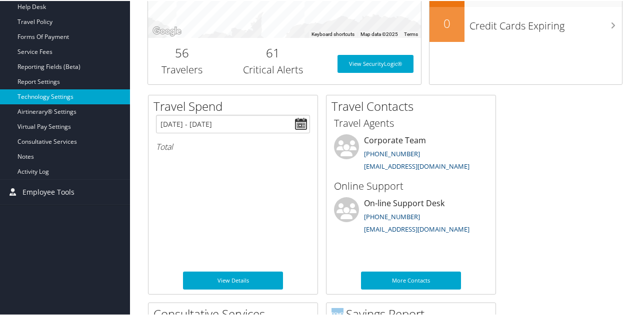 The image size is (636, 315). I want to click on button: Keyboard shortcuts, so click(333, 33).